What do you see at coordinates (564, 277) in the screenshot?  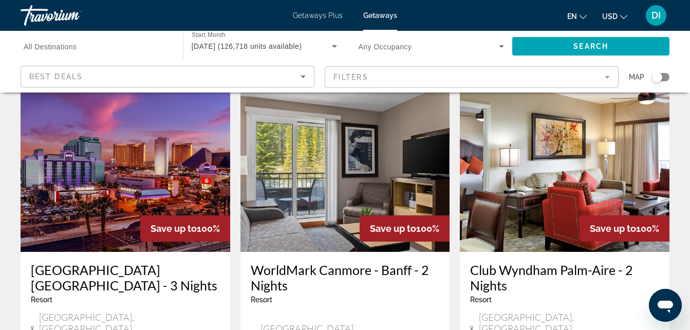 I see `a: Club Wyndham Palm-Aire - 2 Nights` at bounding box center [564, 277].